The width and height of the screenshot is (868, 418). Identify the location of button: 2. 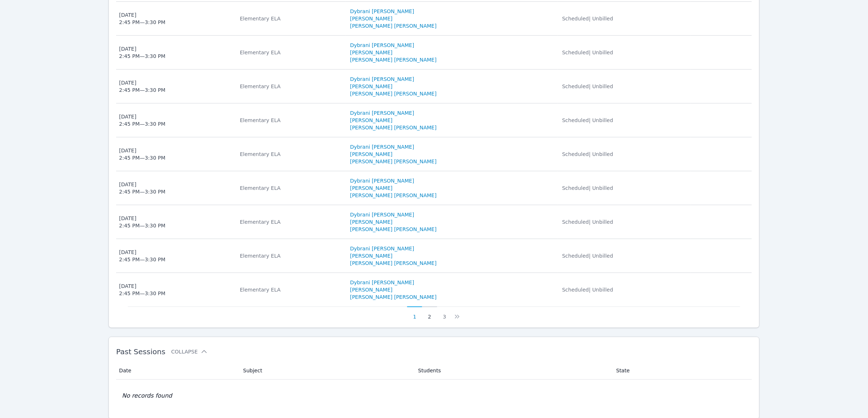
(430, 313).